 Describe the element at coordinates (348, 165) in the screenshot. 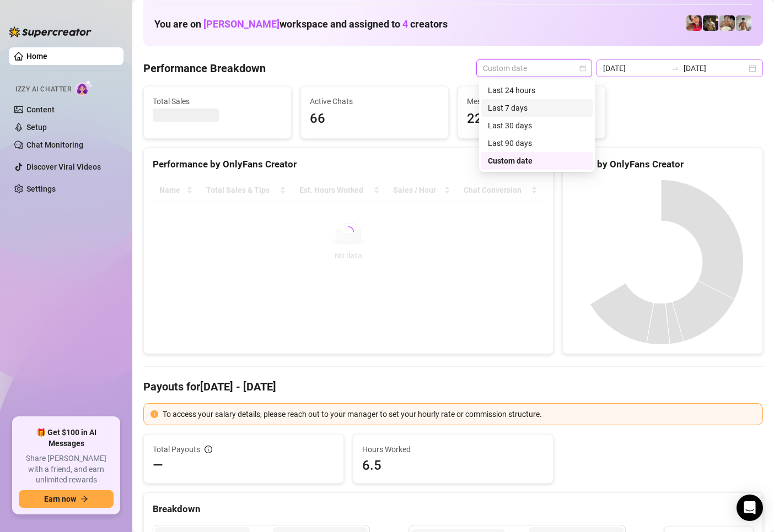

I see `div: Performance by OnlyFans Creator` at that location.